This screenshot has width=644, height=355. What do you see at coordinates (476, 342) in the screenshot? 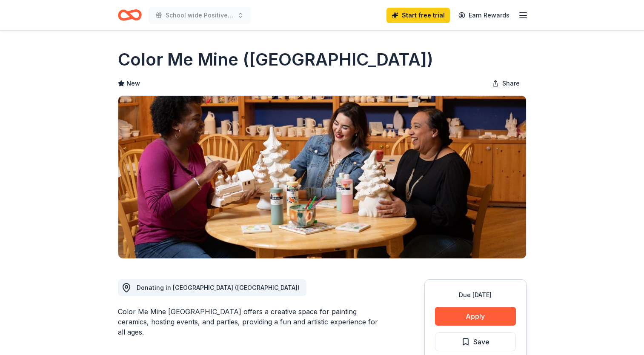
I see `button: Save` at bounding box center [476, 342].